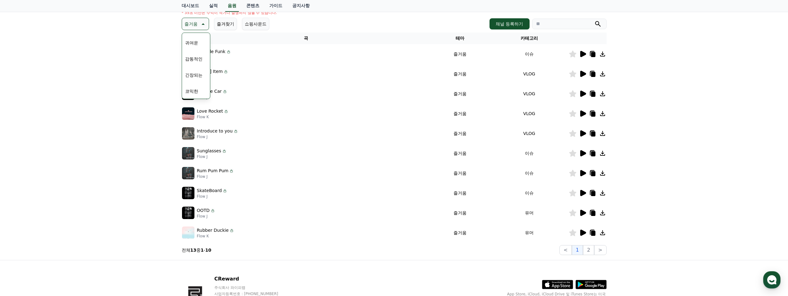 The width and height of the screenshot is (788, 296). What do you see at coordinates (211, 52) in the screenshot?
I see `p: Gamble Funk` at bounding box center [211, 52].